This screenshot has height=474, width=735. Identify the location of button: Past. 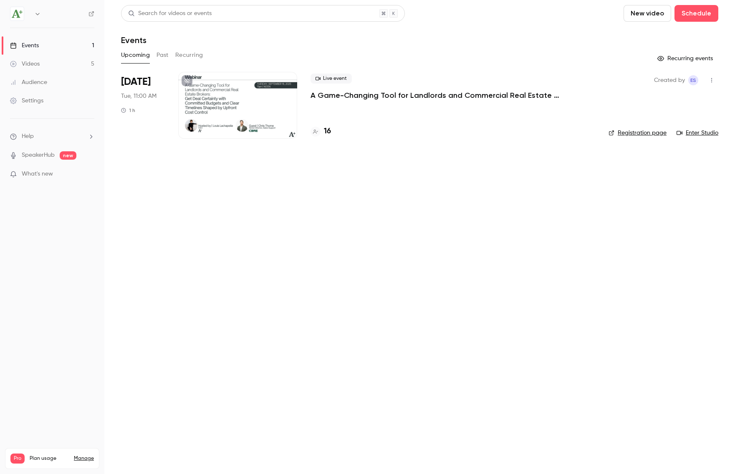
(162, 55).